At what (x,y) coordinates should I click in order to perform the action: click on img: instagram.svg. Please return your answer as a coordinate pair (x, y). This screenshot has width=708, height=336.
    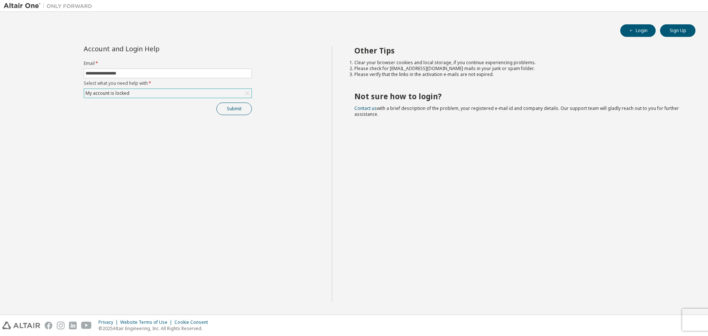
    Looking at the image, I should click on (61, 325).